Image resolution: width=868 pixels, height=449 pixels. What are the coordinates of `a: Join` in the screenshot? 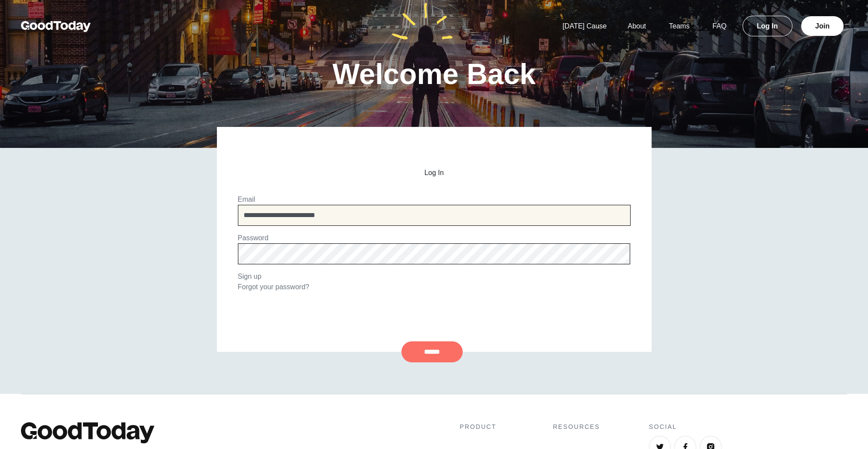 It's located at (822, 26).